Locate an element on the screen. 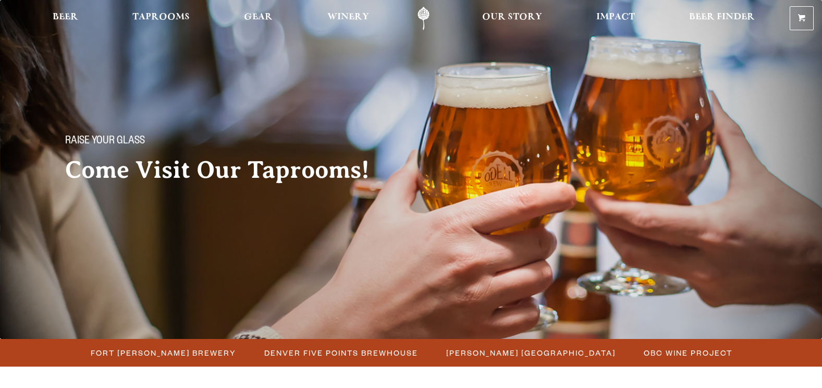 The height and width of the screenshot is (388, 822). h2: Come Visit Our Taprooms! is located at coordinates (228, 170).